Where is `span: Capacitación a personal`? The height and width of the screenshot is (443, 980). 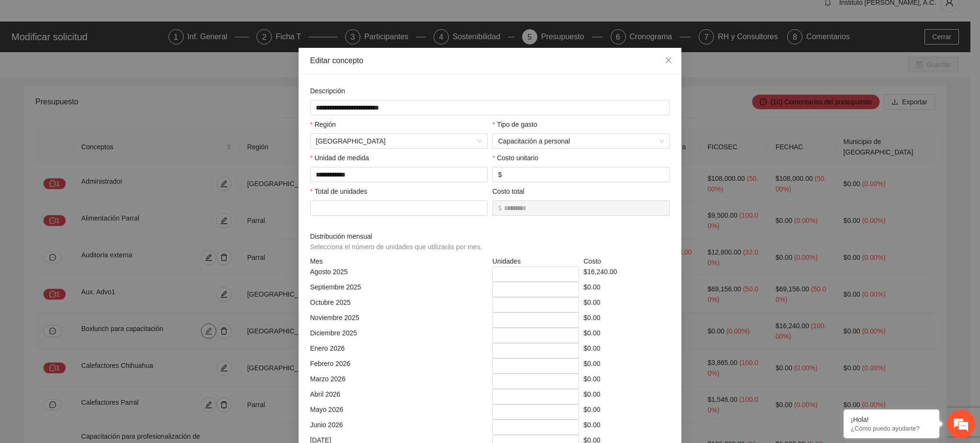
span: Capacitación a personal is located at coordinates (581, 141).